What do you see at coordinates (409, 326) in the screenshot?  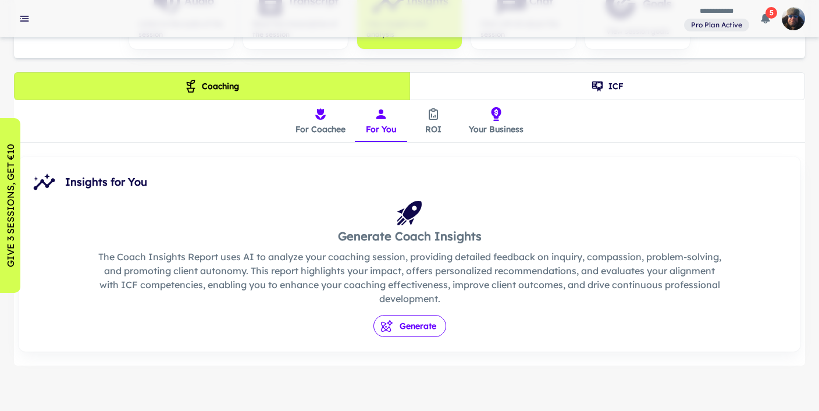 I see `button: Generate` at bounding box center [409, 326].